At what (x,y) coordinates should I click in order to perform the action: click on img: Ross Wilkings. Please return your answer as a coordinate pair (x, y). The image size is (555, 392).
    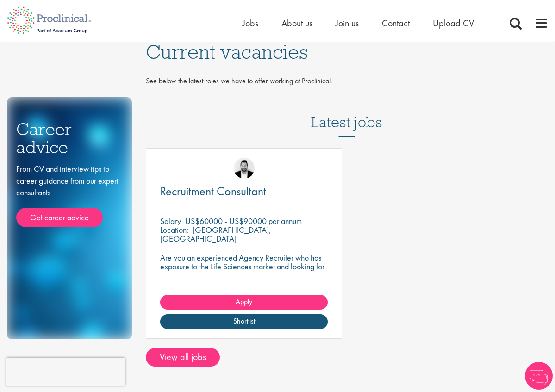
    Looking at the image, I should click on (244, 168).